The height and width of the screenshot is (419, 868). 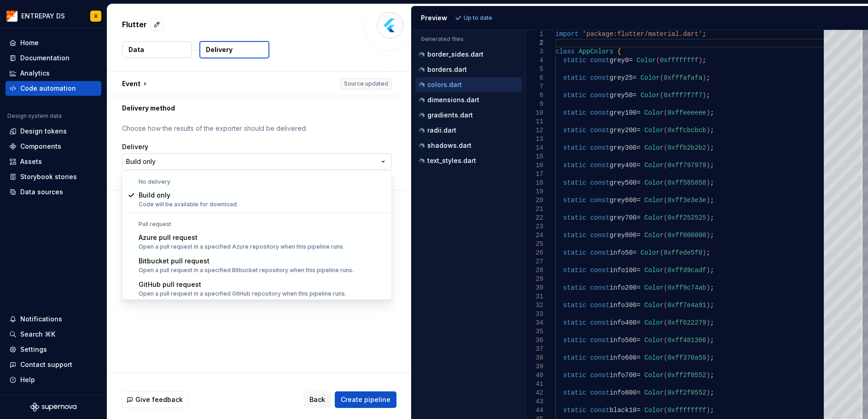 What do you see at coordinates (168, 237) in the screenshot?
I see `span: Azure pull request` at bounding box center [168, 237].